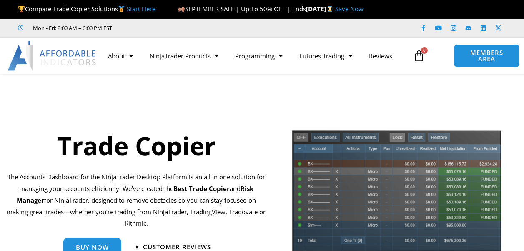 The height and width of the screenshot is (251, 524). I want to click on nav: Menu, so click(254, 56).